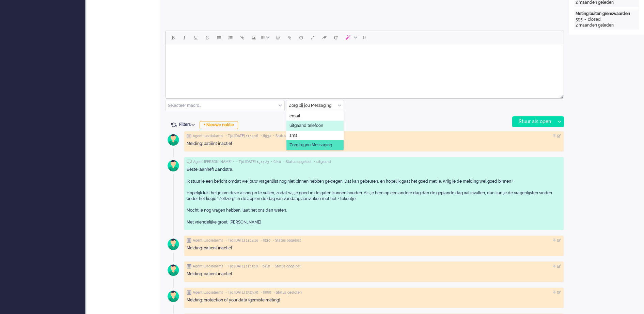 The width and height of the screenshot is (644, 314). I want to click on button: Insert/edit image, so click(254, 37).